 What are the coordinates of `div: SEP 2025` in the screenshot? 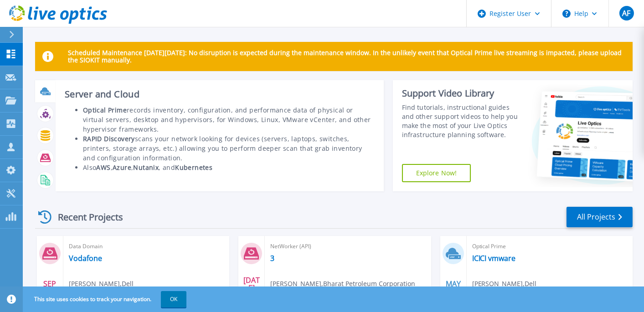 It's located at (50, 294).